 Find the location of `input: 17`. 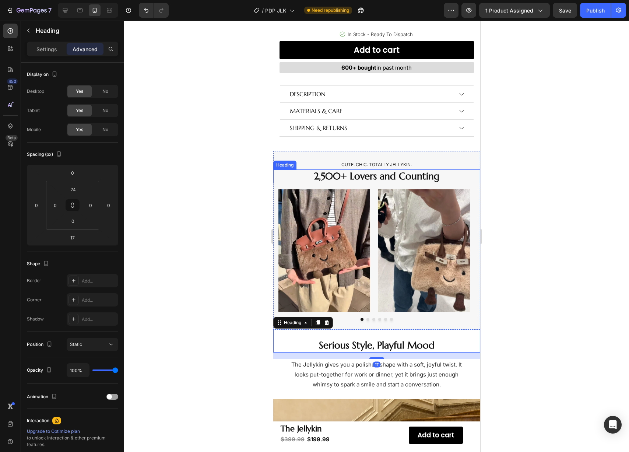

input: 17 is located at coordinates (73, 238).